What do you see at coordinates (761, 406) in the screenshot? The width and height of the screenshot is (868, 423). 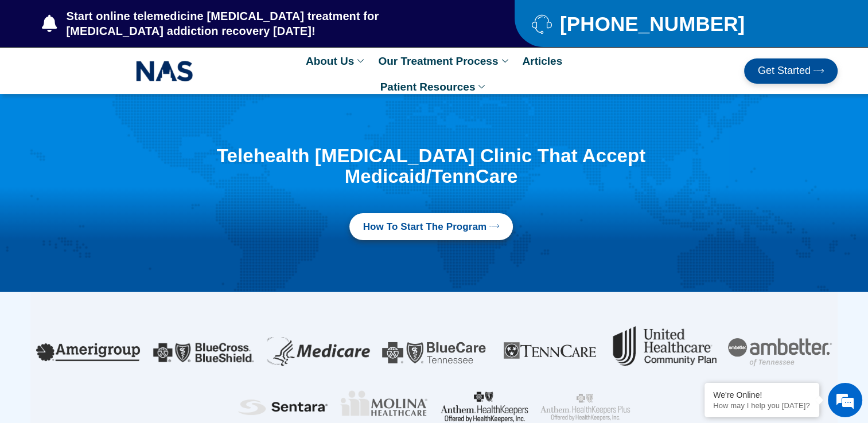 I see `p: How may I help you today?` at bounding box center [761, 406].